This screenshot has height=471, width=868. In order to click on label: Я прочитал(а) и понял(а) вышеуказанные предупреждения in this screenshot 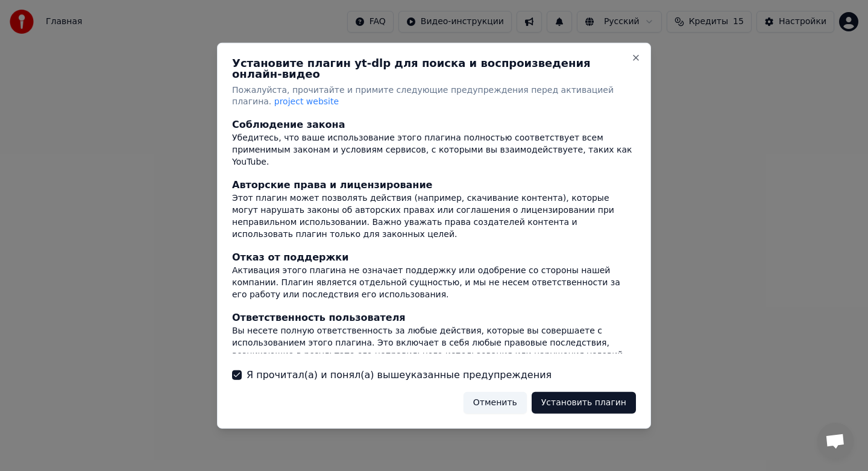, I will do `click(399, 375)`.